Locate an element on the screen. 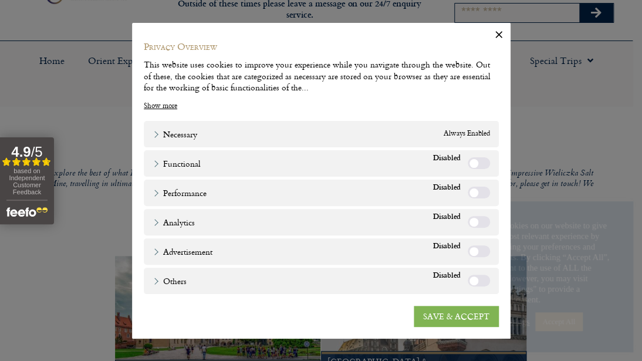  a: Necessary is located at coordinates (175, 134).